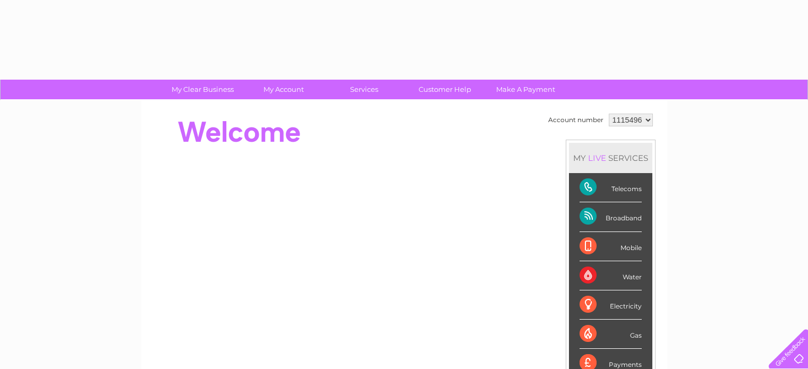  I want to click on a: My Account, so click(283, 89).